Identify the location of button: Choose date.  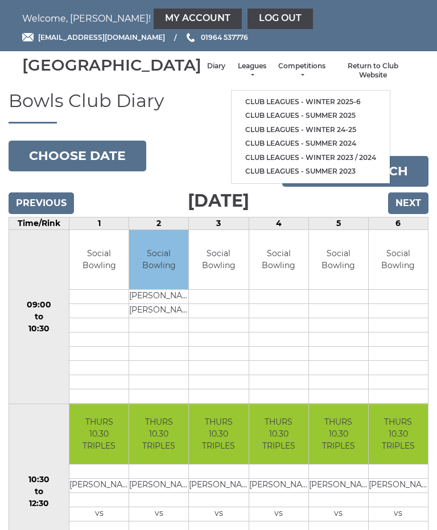
(77, 156).